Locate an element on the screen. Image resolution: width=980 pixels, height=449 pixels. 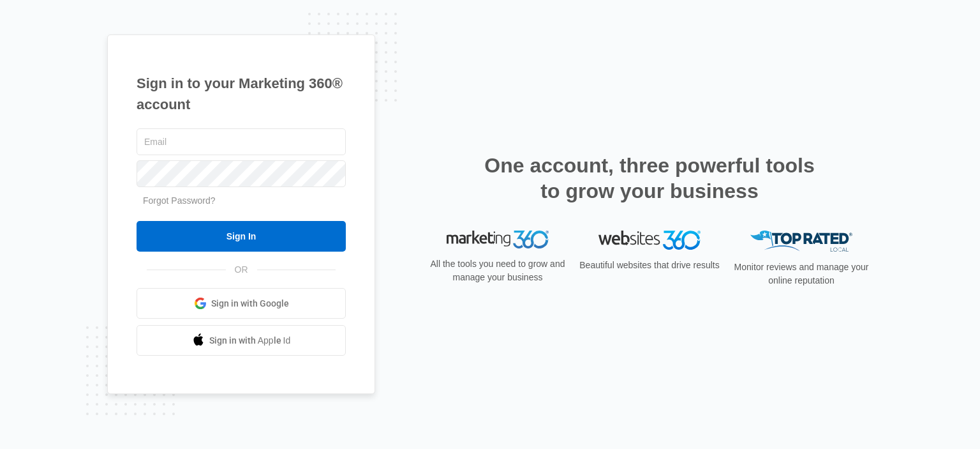
p: Monitor reviews and manage your online reputation is located at coordinates (801, 274).